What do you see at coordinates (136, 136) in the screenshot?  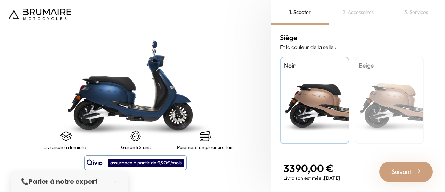 I see `img: certificat-de-garantie.png` at bounding box center [136, 136].